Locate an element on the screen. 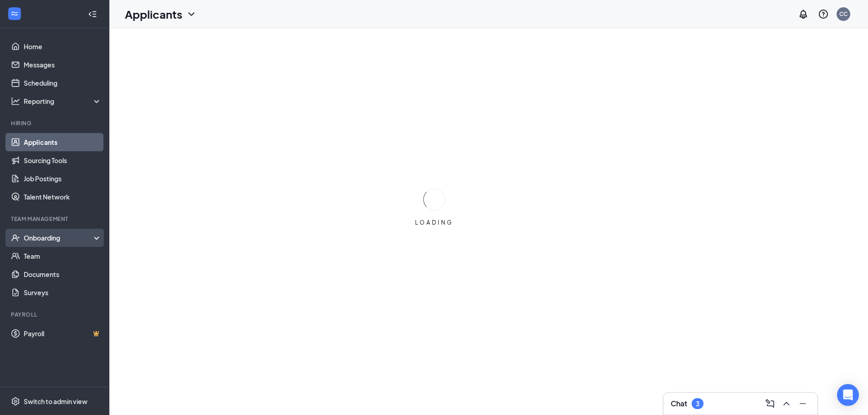 The height and width of the screenshot is (415, 868). button: Minimize is located at coordinates (803, 404).